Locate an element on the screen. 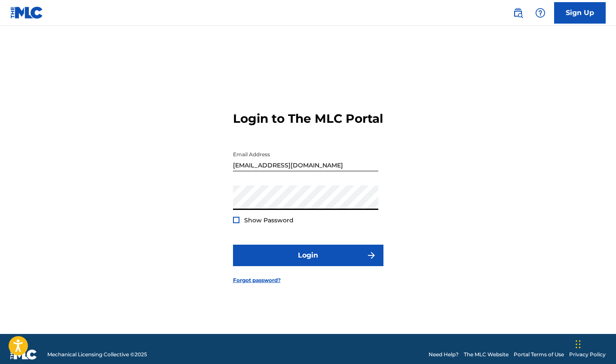 The image size is (616, 364). h3: Login to The MLC Portal is located at coordinates (308, 119).